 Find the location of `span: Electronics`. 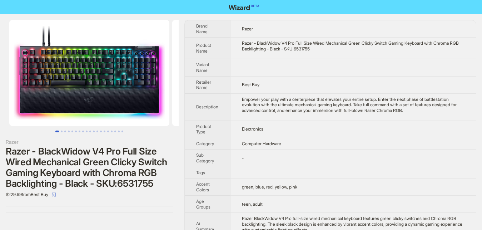

span: Electronics is located at coordinates (252, 129).